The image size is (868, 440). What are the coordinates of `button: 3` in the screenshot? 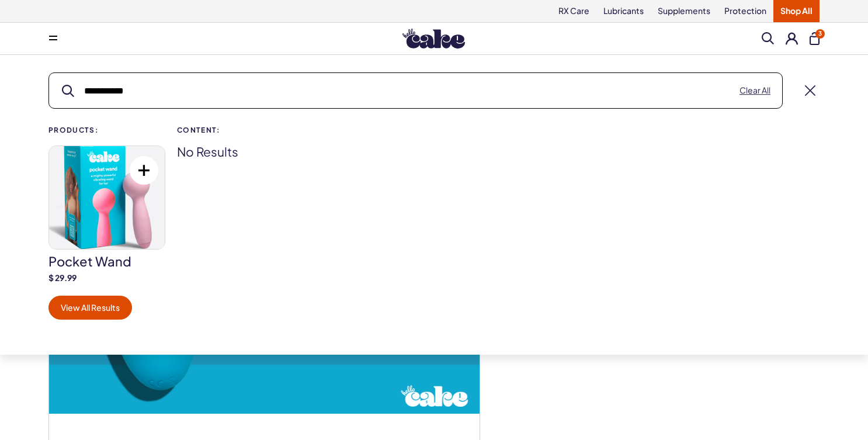 It's located at (814, 38).